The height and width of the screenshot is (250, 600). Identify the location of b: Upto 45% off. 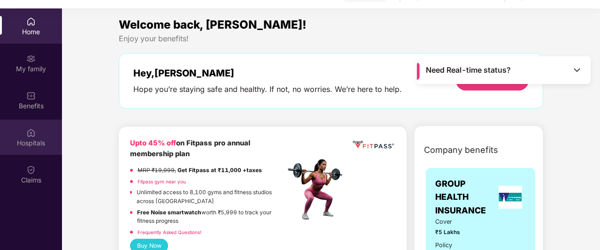
(153, 143).